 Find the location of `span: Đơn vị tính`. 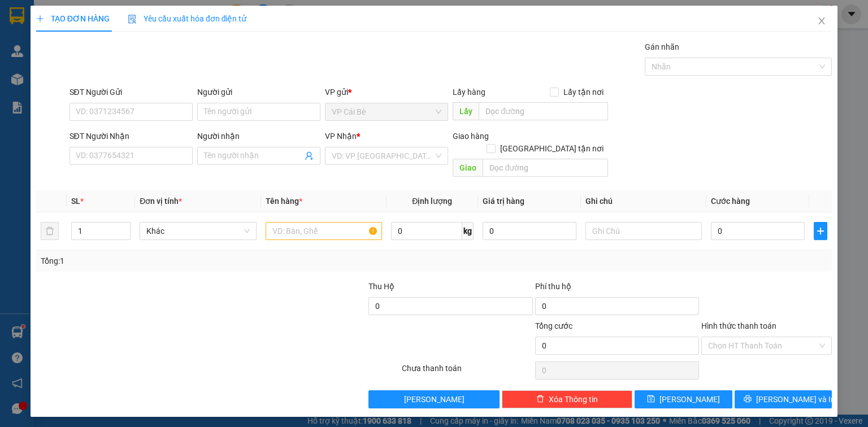

span: Đơn vị tính is located at coordinates (160, 201).